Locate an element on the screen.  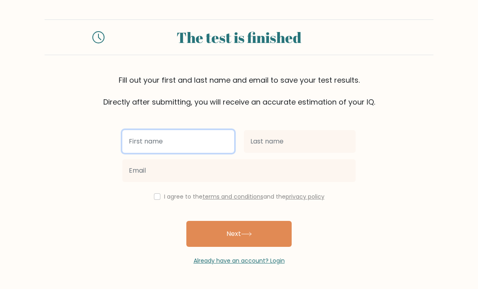
label: I agree to the and the is located at coordinates (244, 197).